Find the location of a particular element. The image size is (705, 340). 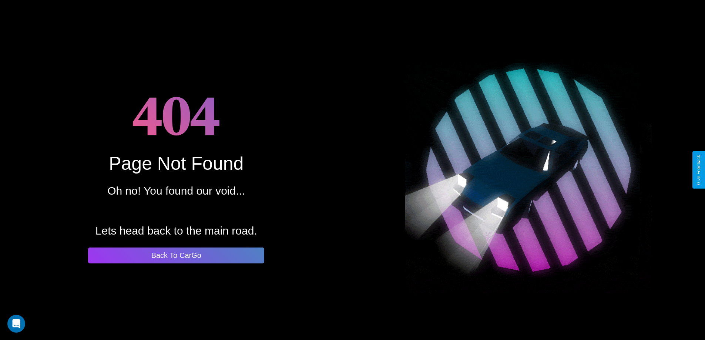

p: Oh no! You found our void... Lets head back to the main road. is located at coordinates (176, 211).